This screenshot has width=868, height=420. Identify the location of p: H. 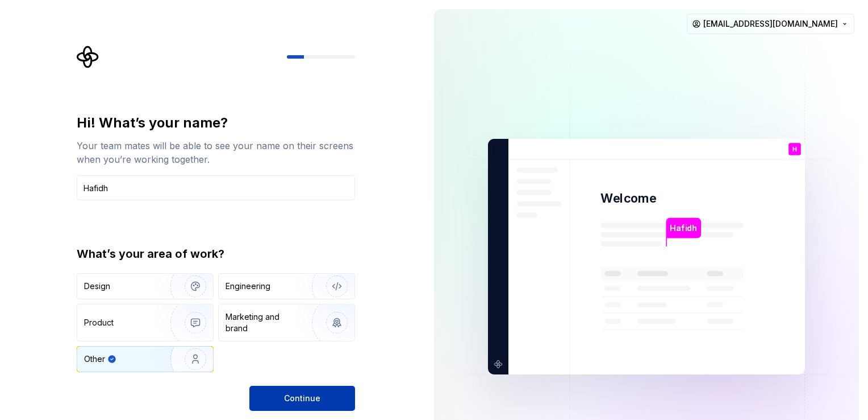
(795, 149).